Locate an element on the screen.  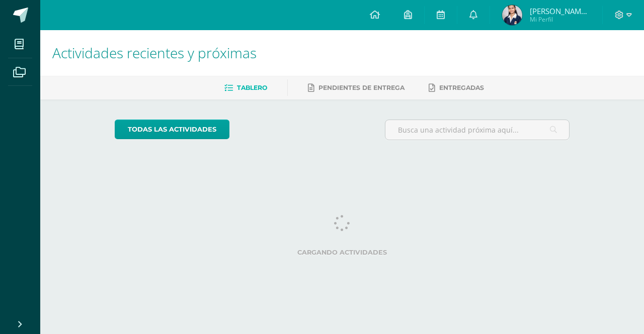
span: Mi Perfil is located at coordinates (560, 19).